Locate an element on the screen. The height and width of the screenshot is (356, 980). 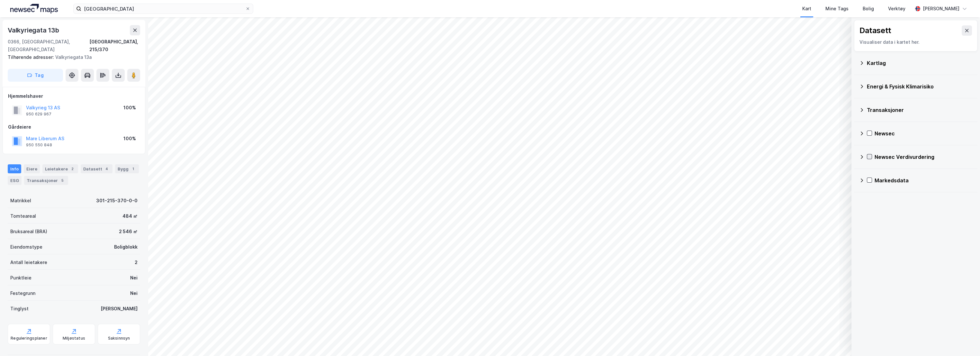
div: 4 is located at coordinates (107, 169).